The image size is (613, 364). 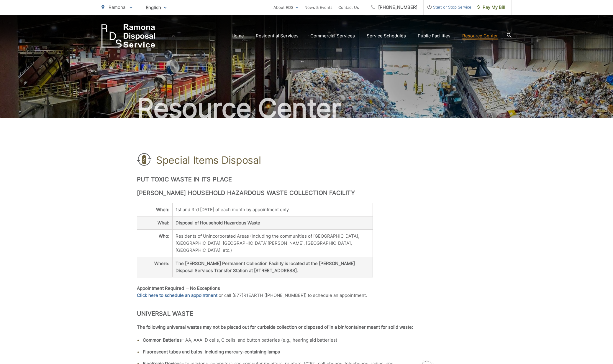 I want to click on th: Disposal of Household Hazardous Waste, so click(x=272, y=222).